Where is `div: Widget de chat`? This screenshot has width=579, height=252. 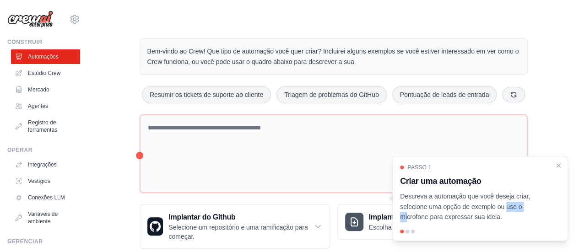 div: Widget de chat is located at coordinates (556, 230).